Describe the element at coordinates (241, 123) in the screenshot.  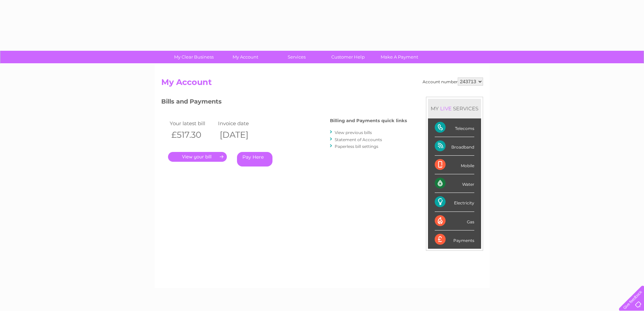
I see `td: Invoice date` at that location.